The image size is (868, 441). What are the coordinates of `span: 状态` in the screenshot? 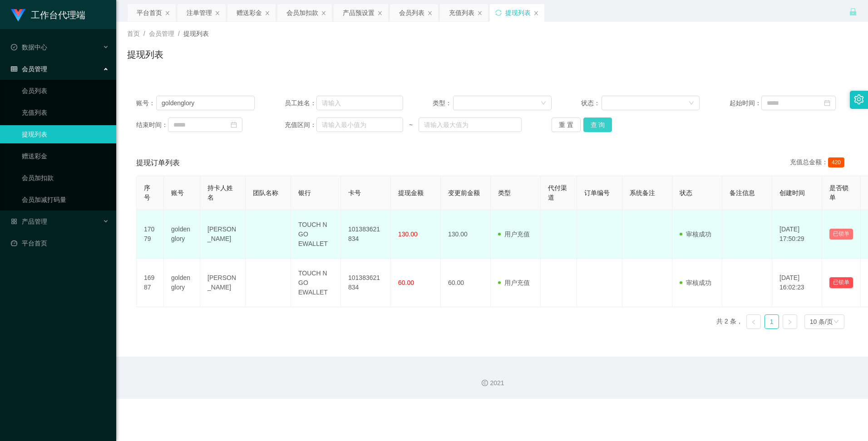 It's located at (686, 193).